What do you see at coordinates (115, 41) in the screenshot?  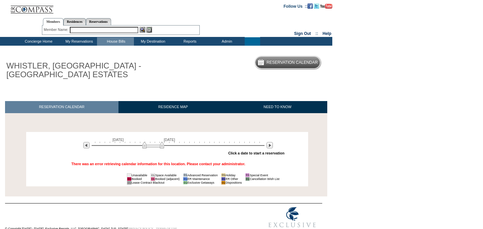 I see `td: House Bills` at bounding box center [115, 41].